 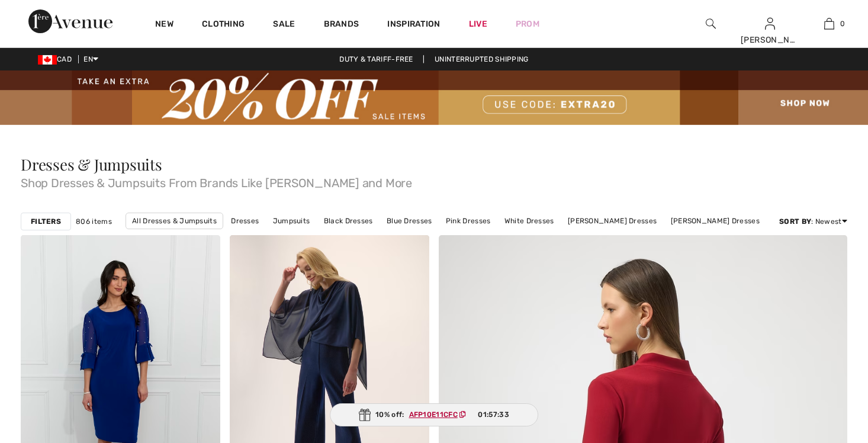 I want to click on span: Dresses & Jumpsuits, so click(x=91, y=164).